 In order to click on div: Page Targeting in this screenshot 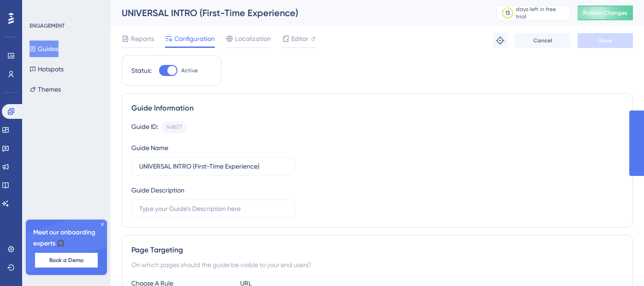, I will do `click(377, 250)`.